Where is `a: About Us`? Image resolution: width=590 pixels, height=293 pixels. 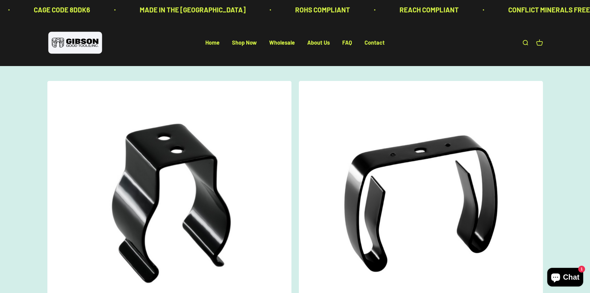 a: About Us is located at coordinates (319, 43).